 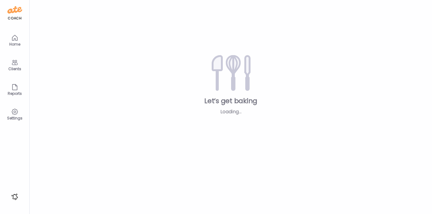 What do you see at coordinates (14, 18) in the screenshot?
I see `div: coach` at bounding box center [14, 18].